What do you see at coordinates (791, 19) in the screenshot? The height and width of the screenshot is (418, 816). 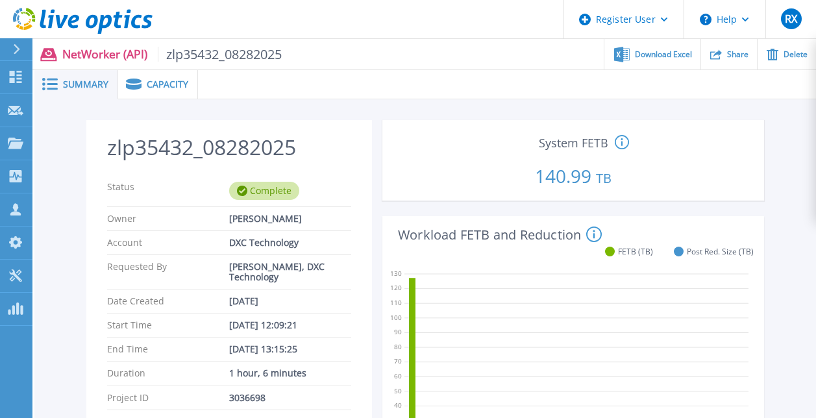 I see `span: RX` at bounding box center [791, 19].